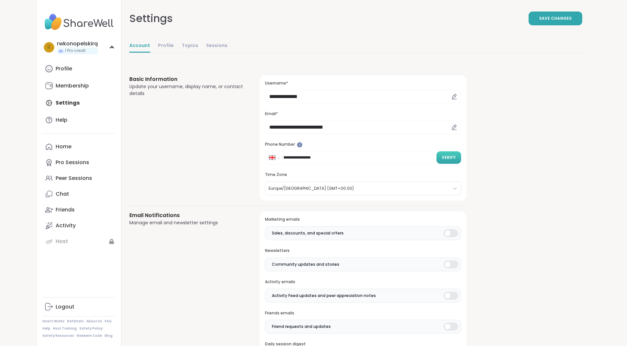 The width and height of the screenshot is (627, 346). What do you see at coordinates (79, 22) in the screenshot?
I see `img: ShareWell Nav Logo` at bounding box center [79, 22].